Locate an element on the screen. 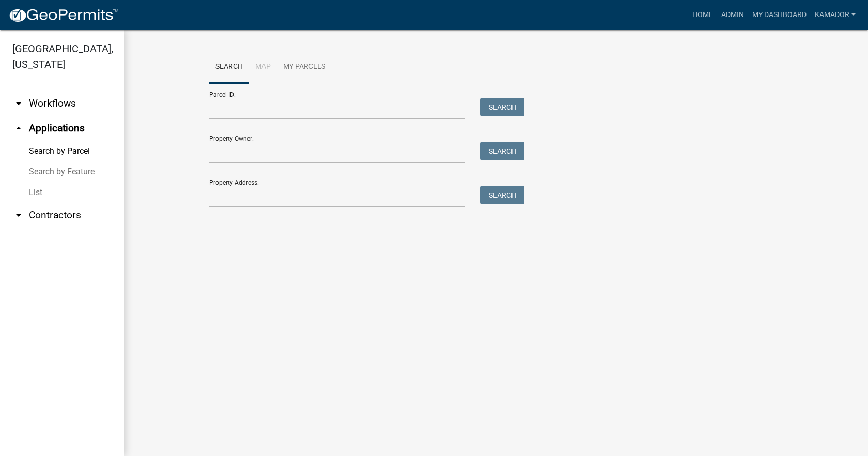  a: Kamador is located at coordinates (835, 15).